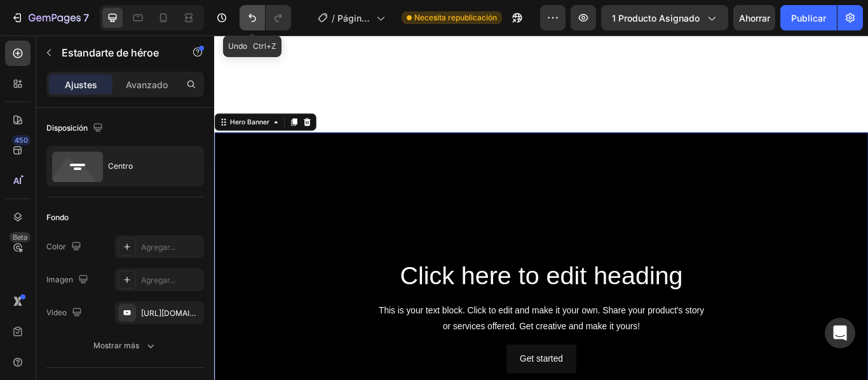 The height and width of the screenshot is (380, 868). What do you see at coordinates (656, 17) in the screenshot?
I see `font: 1 producto asignado` at bounding box center [656, 17].